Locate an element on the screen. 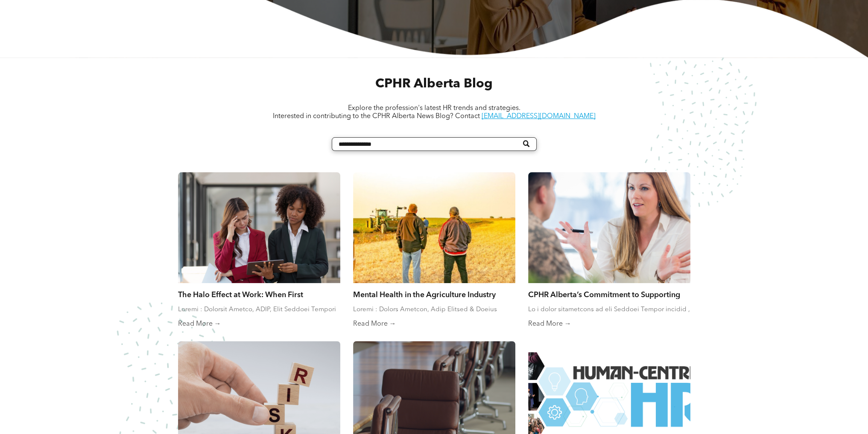  span: Interested in contributing to the CPHR Alberta News Blog? Contact is located at coordinates (377, 116).